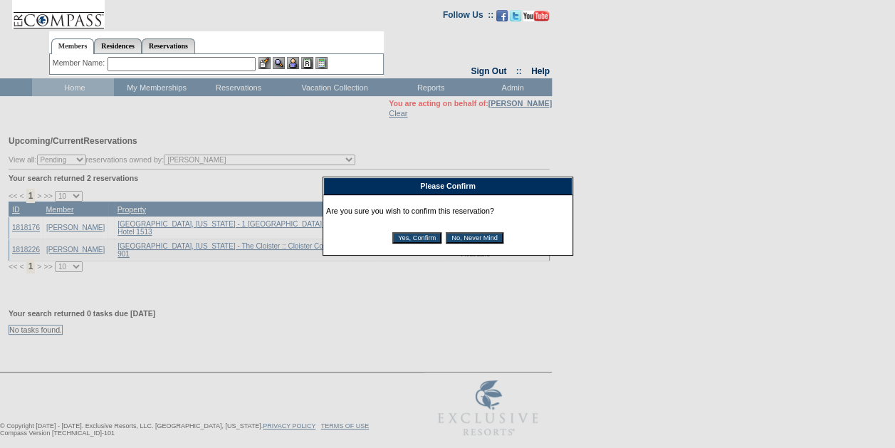  What do you see at coordinates (321, 63) in the screenshot?
I see `img: b_calculator.gif` at bounding box center [321, 63].